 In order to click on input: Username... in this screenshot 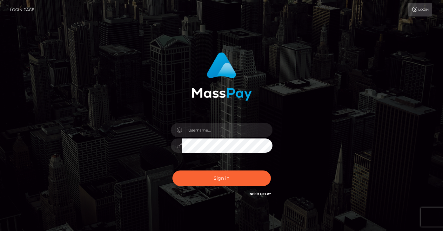, I will do `click(227, 130)`.